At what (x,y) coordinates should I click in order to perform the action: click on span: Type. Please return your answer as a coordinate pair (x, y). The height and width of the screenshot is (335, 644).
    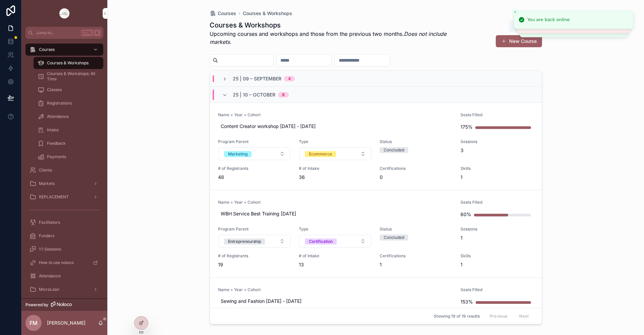
    Looking at the image, I should click on (335, 142).